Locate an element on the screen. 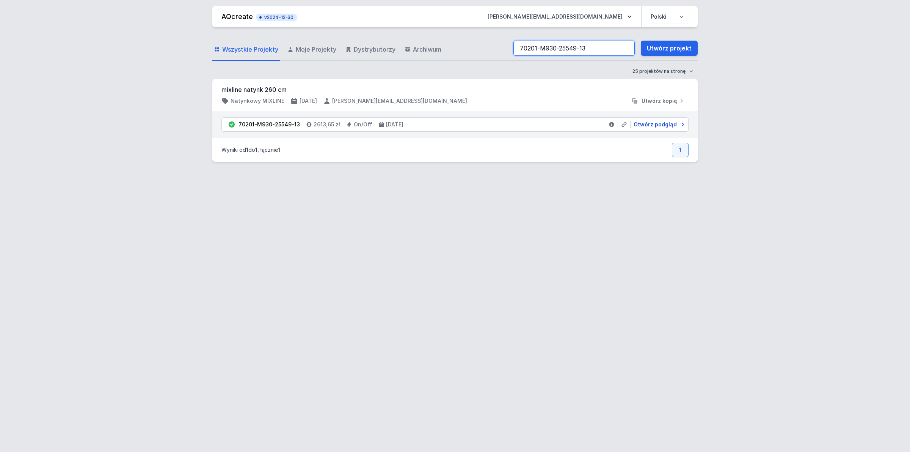 The width and height of the screenshot is (910, 452). p: Wyniki od do , łącznie is located at coordinates (251, 150).